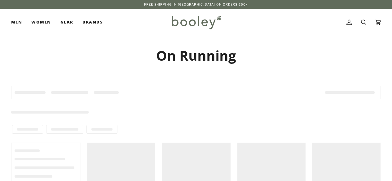  I want to click on span: Gear, so click(67, 22).